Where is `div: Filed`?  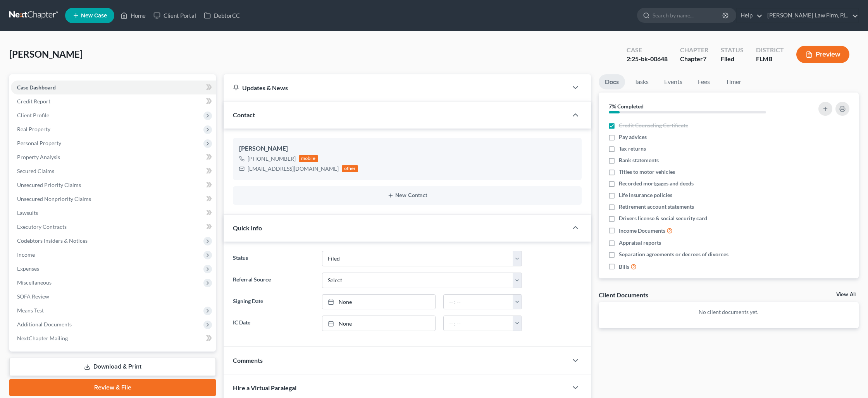 div: Filed is located at coordinates (732, 59).